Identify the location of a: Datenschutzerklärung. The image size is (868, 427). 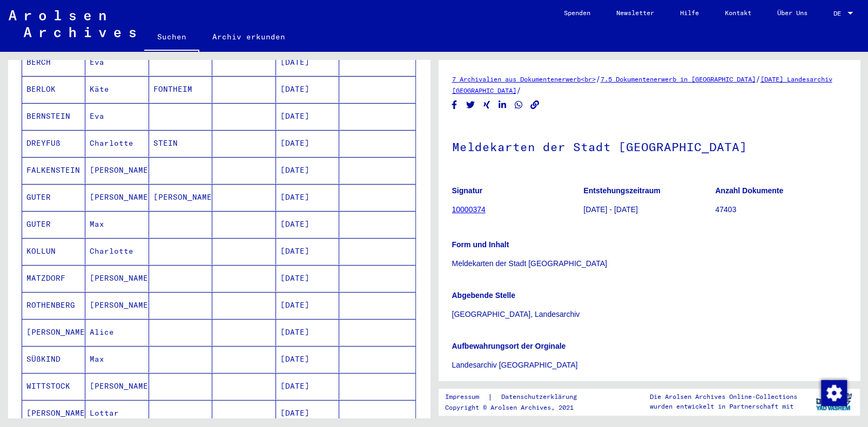
(541, 397).